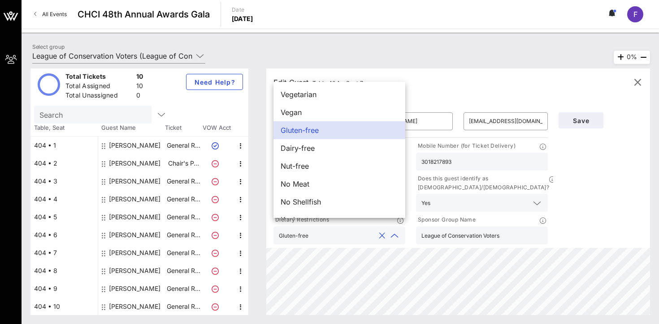 The width and height of the screenshot is (659, 324). Describe the element at coordinates (295, 184) in the screenshot. I see `span: No Meat` at that location.